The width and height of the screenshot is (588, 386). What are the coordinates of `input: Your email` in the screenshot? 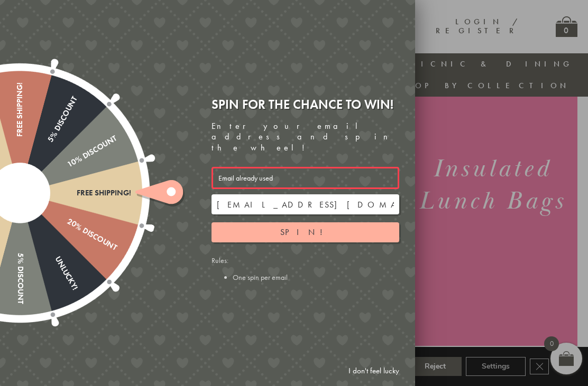 It's located at (305, 204).